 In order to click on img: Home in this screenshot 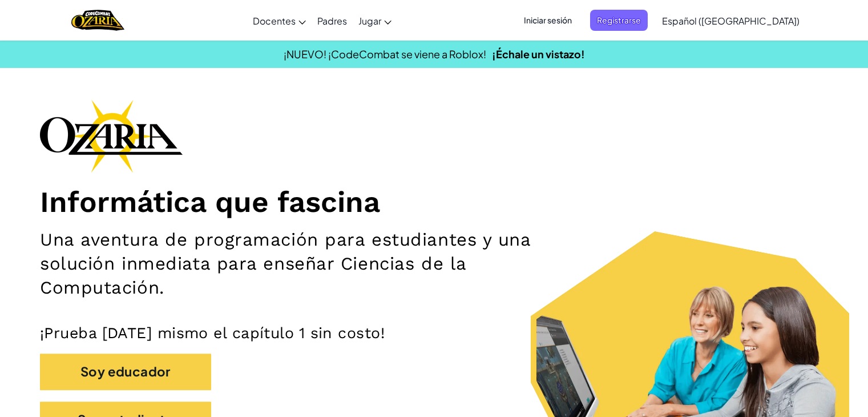, I will do `click(97, 20)`.